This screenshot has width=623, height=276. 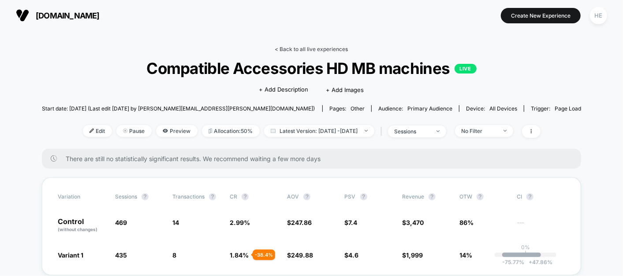 I want to click on span: (without changes), so click(x=78, y=230).